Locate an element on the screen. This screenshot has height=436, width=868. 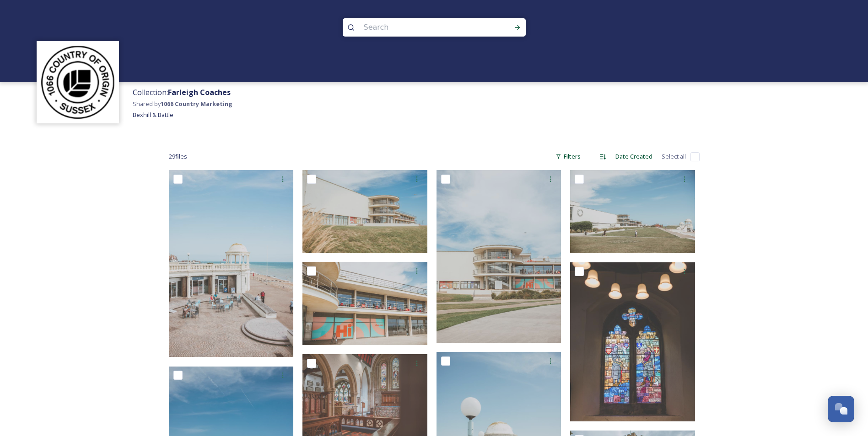
span: Shared by is located at coordinates (183, 104).